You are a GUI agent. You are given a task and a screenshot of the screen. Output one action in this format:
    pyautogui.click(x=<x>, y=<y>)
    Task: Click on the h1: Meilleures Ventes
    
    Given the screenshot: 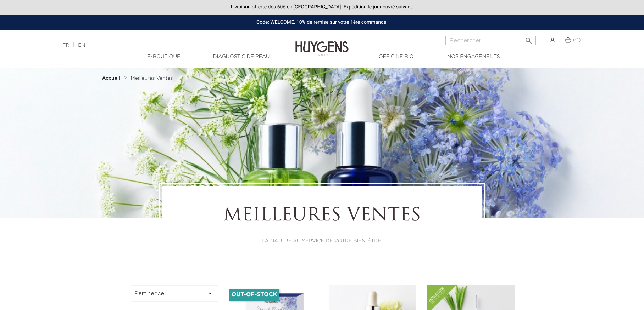 What is the action you would take?
    pyautogui.click(x=322, y=216)
    